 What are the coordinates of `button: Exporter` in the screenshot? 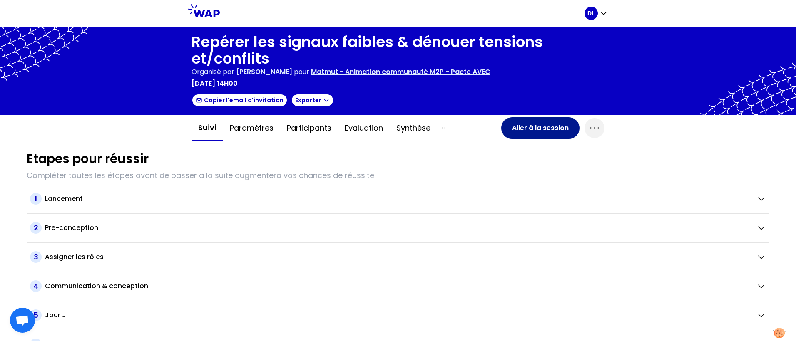 It's located at (312, 100).